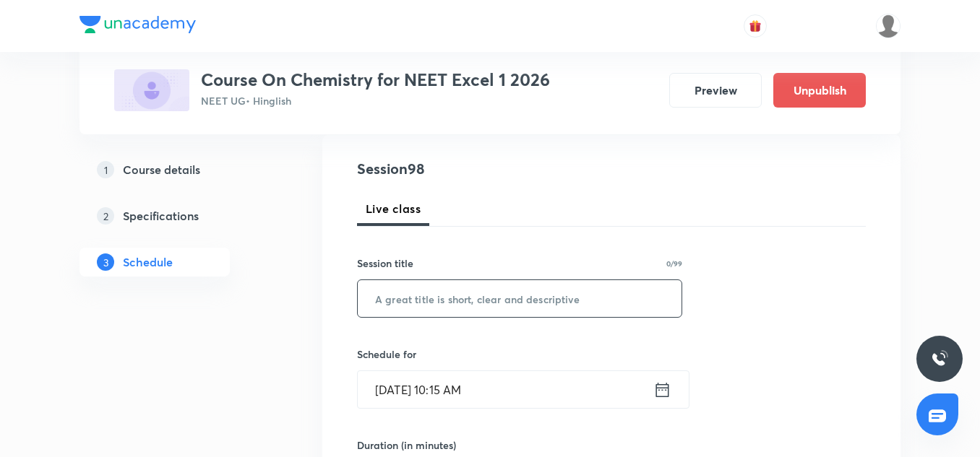  What do you see at coordinates (137, 24) in the screenshot?
I see `img: Company Logo` at bounding box center [137, 24].